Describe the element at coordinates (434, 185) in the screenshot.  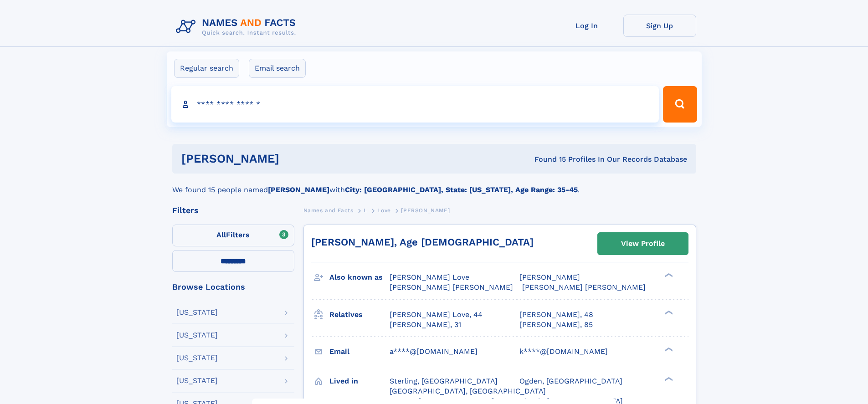
I see `div: We found 15 people named with .` at that location.